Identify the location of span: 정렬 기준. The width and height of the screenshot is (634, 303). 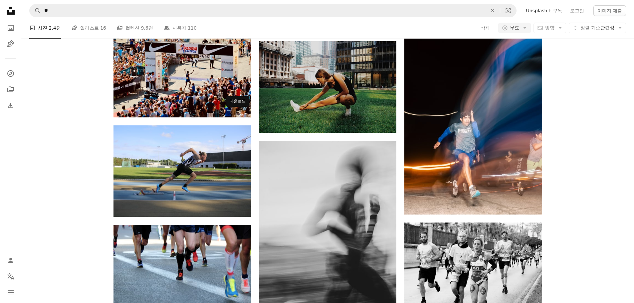
(590, 28).